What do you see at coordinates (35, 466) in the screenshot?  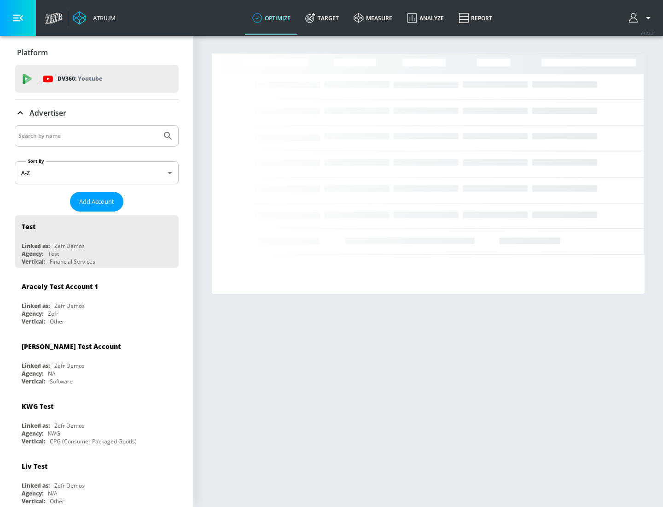 I see `div: Liv Test` at bounding box center [35, 466].